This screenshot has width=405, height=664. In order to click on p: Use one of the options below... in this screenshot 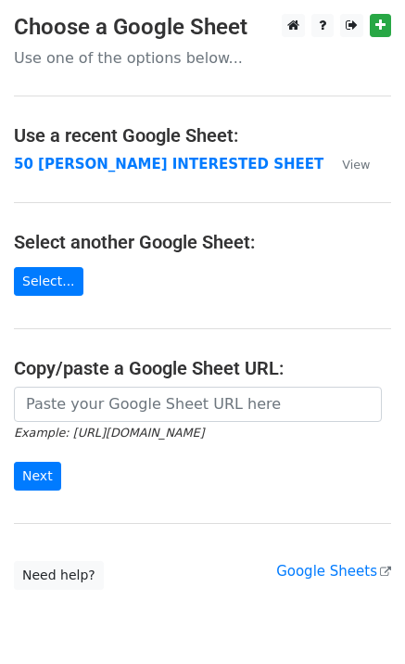, I will do `click(202, 58)`.